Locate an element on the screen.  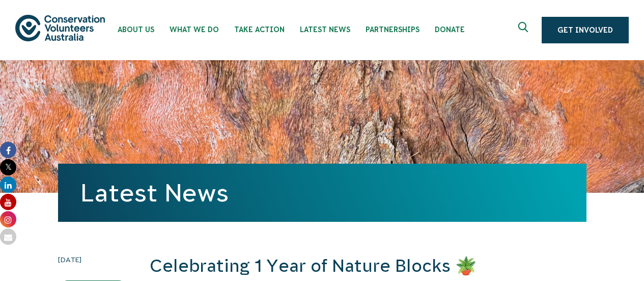
span: About Us is located at coordinates (136, 29).